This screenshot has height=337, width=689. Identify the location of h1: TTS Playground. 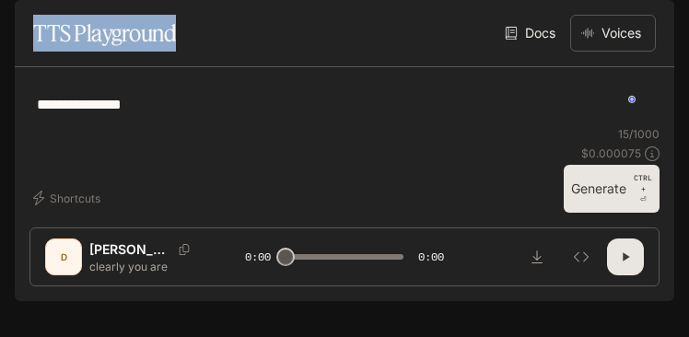
(104, 33).